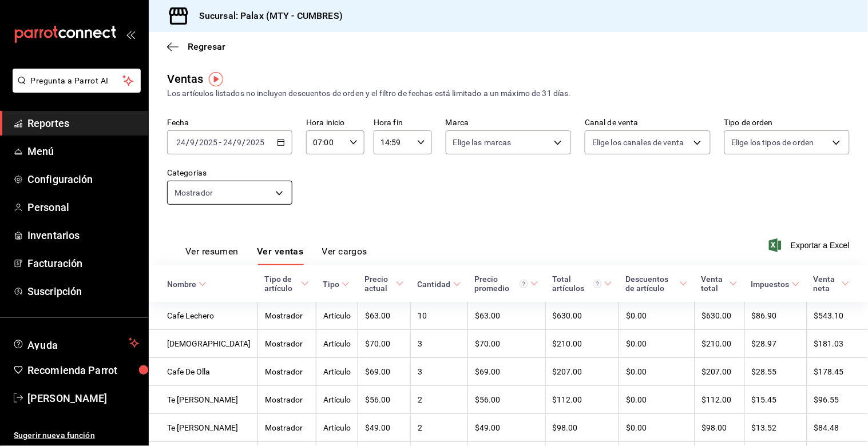 This screenshot has height=446, width=868. Describe the element at coordinates (434, 284) in the screenshot. I see `div: Cantidad` at that location.